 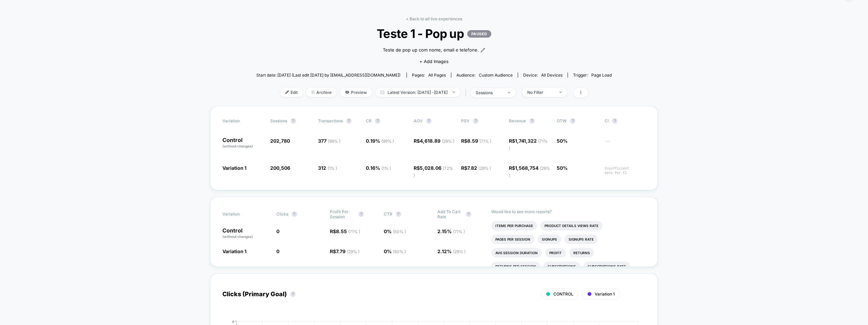 I want to click on span: Device:, so click(x=542, y=75).